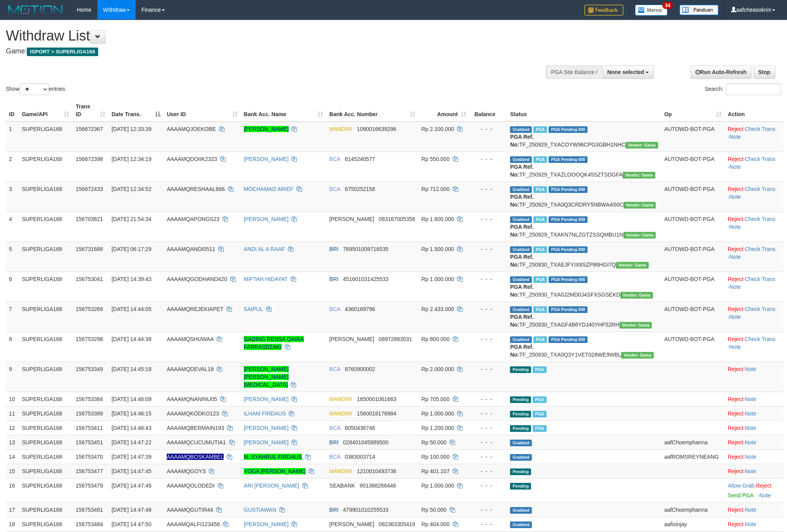  I want to click on span: Copy 1650001061663 to clipboard, so click(376, 399).